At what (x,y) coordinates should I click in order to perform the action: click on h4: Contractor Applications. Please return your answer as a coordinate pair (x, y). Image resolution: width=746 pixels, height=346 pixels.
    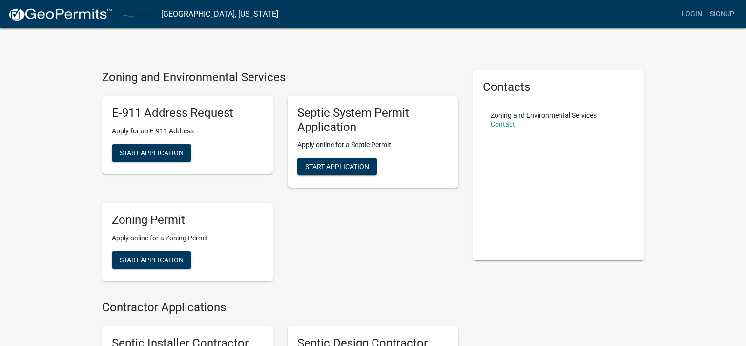
    Looking at the image, I should click on (280, 307).